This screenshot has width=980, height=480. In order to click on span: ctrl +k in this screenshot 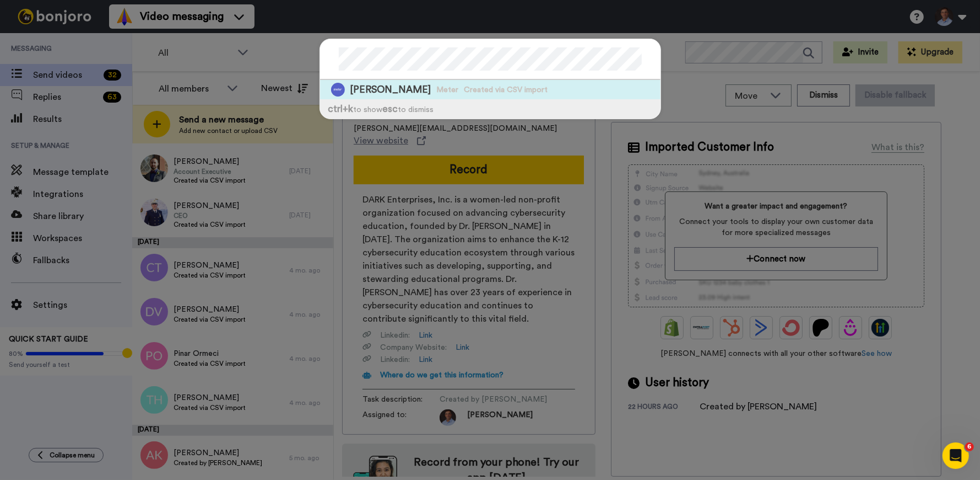, I will do `click(341, 109)`.